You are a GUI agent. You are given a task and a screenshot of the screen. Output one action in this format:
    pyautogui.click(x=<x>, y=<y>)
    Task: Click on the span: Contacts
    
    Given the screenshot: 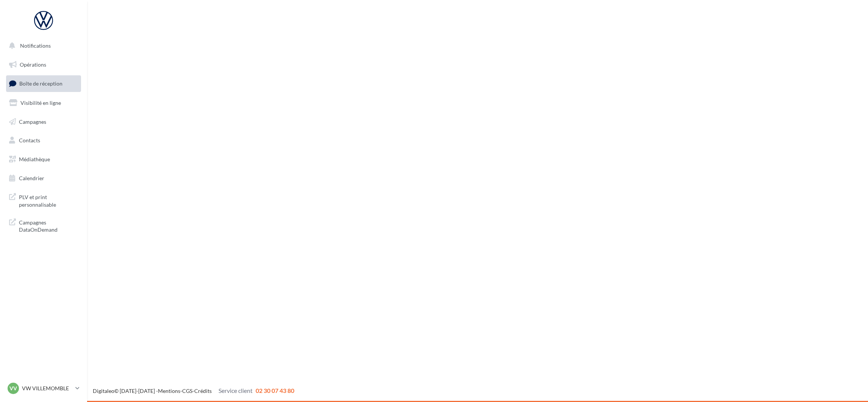 What is the action you would take?
    pyautogui.click(x=29, y=140)
    